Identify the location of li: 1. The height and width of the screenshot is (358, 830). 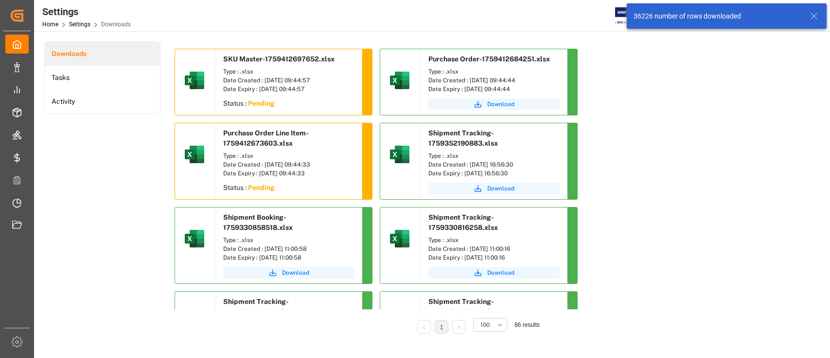
(442, 326).